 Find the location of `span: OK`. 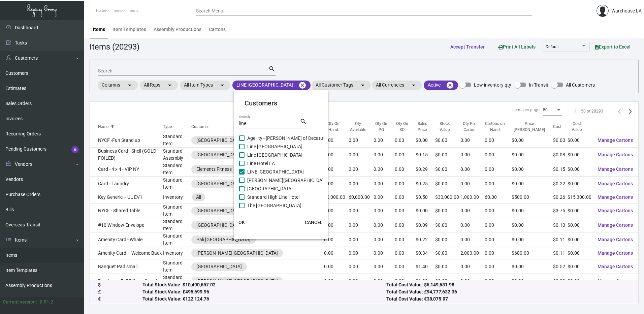

span: OK is located at coordinates (242, 222).